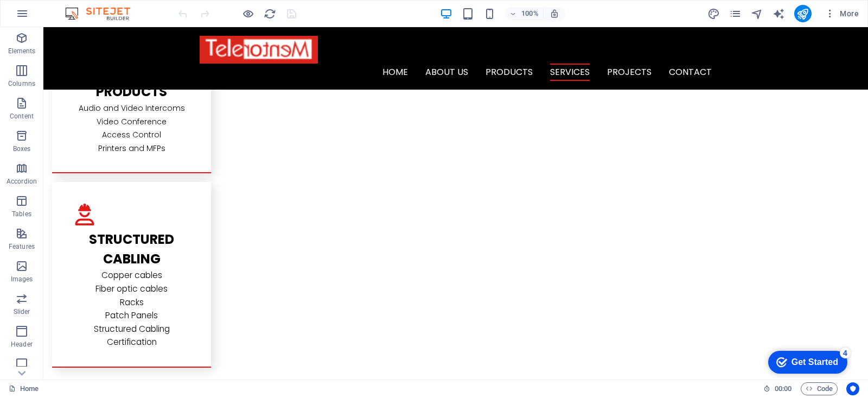 The height and width of the screenshot is (397, 868). I want to click on button: 100%, so click(524, 14).